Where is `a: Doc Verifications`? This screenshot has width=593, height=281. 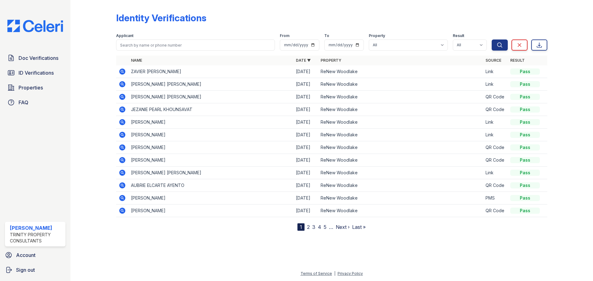 a: Doc Verifications is located at coordinates (35, 58).